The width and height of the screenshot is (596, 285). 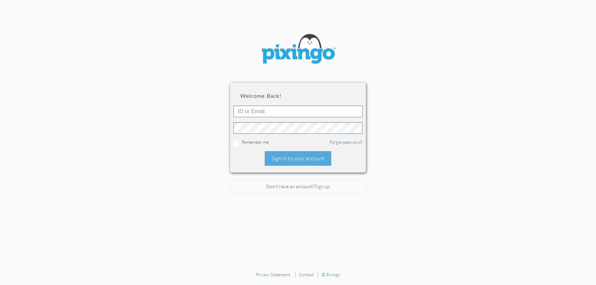 I want to click on h2: Welcome back!, so click(x=298, y=96).